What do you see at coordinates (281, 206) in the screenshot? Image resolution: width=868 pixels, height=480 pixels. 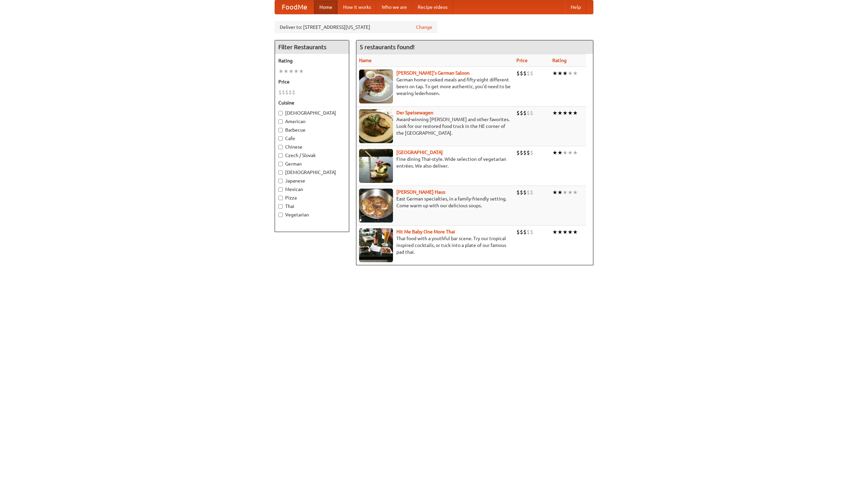 I see `input: Thai` at bounding box center [281, 206].